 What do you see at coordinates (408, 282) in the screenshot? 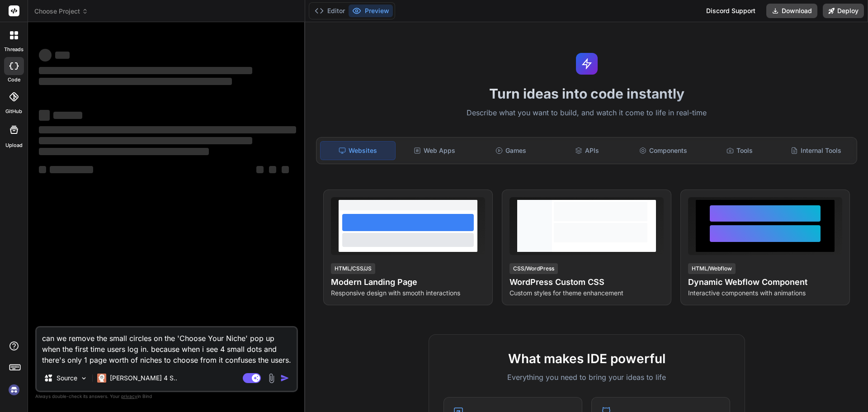
I see `h4: Modern Landing Page` at bounding box center [408, 282].